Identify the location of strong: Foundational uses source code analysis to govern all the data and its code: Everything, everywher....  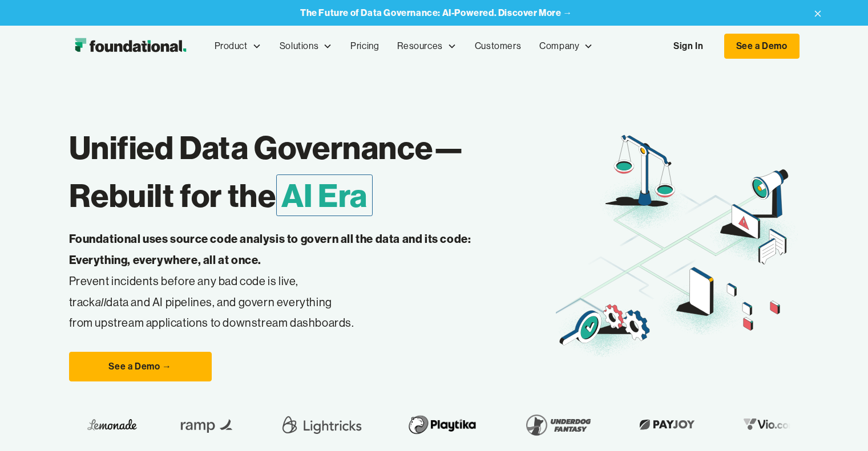
(270, 249).